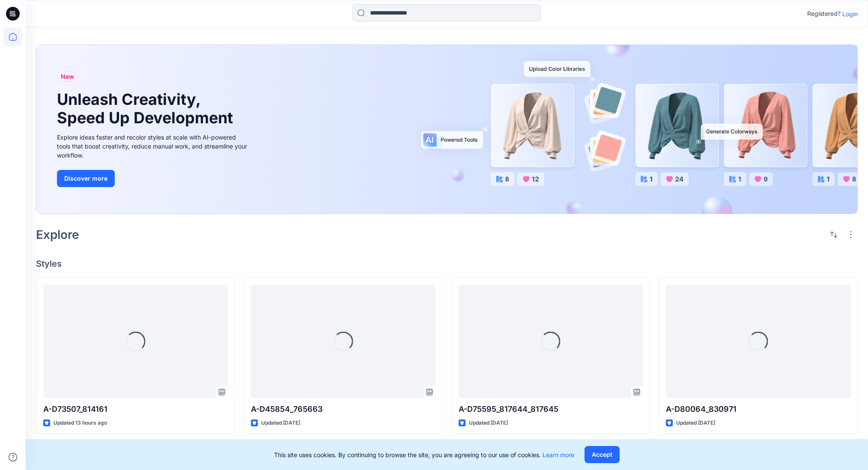  Describe the element at coordinates (147, 109) in the screenshot. I see `h1: Unleash Creativity, Speed Up Development` at that location.